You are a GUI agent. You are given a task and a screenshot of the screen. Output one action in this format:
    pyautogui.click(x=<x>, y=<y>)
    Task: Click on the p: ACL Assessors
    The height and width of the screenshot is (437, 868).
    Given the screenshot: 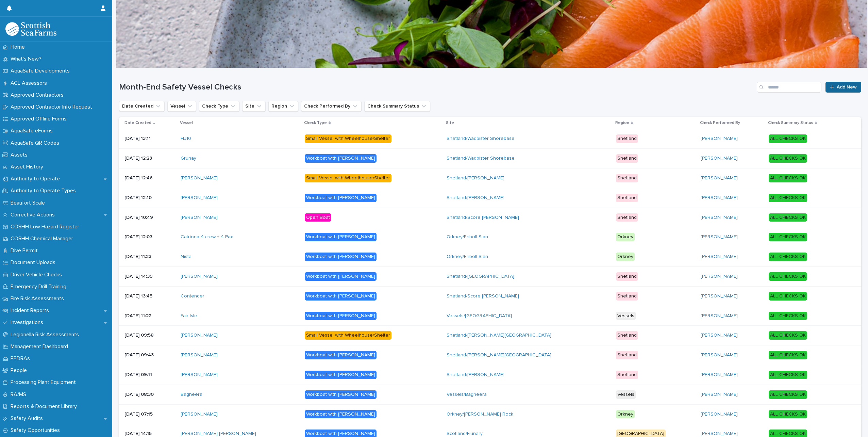 What is the action you would take?
    pyautogui.click(x=30, y=83)
    